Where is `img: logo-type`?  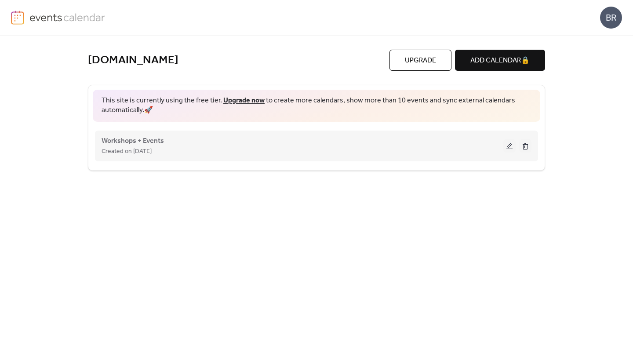 img: logo-type is located at coordinates (67, 17).